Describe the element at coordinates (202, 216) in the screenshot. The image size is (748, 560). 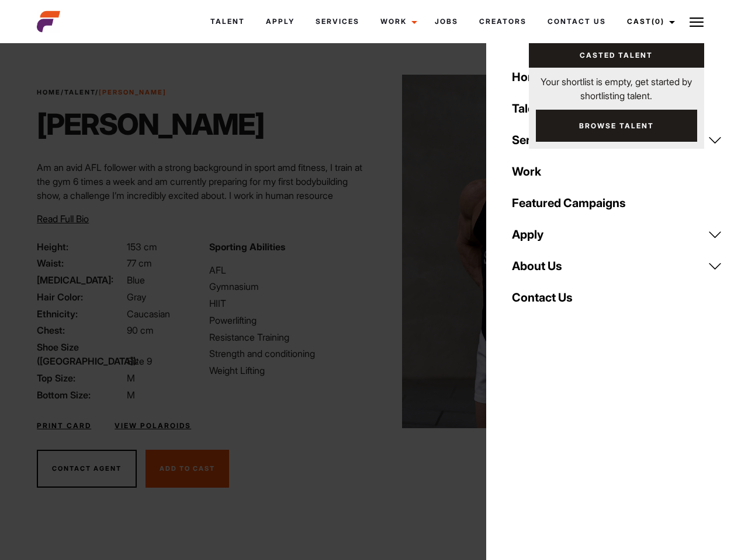
I see `p: Am an avid AFL follower with a strong background in sport amd fitness, I train at the gym 6 times...` at that location.